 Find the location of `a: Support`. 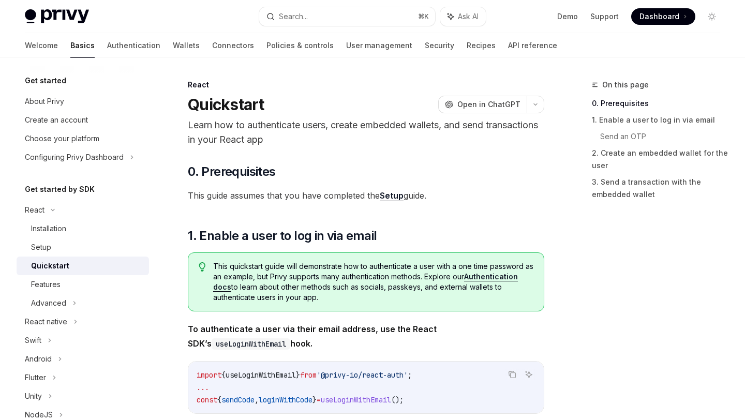

a: Support is located at coordinates (605, 17).